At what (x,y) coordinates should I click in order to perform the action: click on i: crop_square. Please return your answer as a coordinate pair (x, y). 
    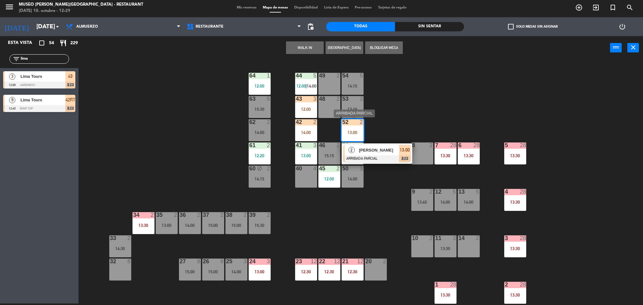
    Looking at the image, I should click on (42, 43).